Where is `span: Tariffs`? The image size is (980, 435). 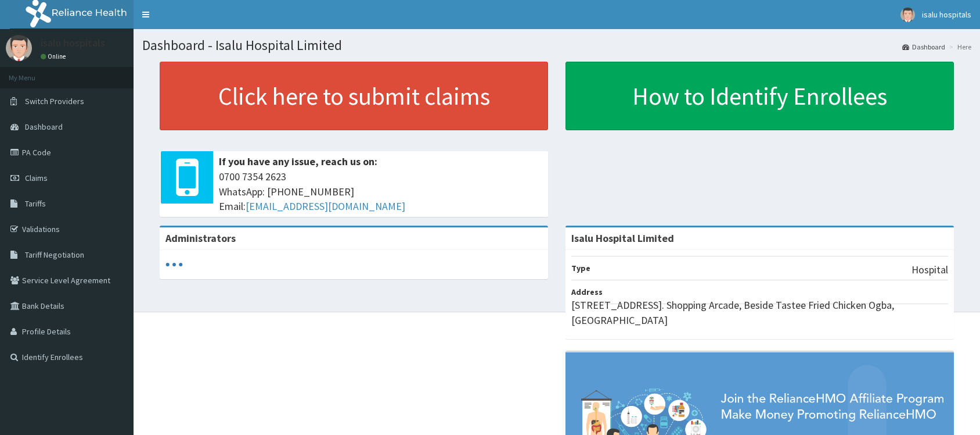 span: Tariffs is located at coordinates (36, 203).